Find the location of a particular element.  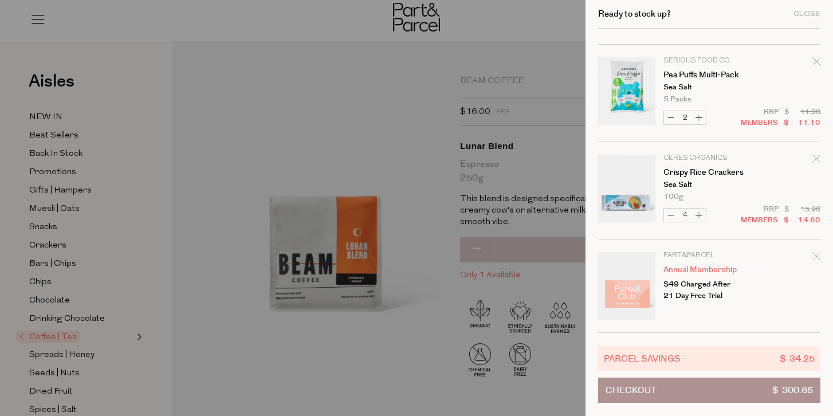

p: Serious Food Co. is located at coordinates (707, 61).